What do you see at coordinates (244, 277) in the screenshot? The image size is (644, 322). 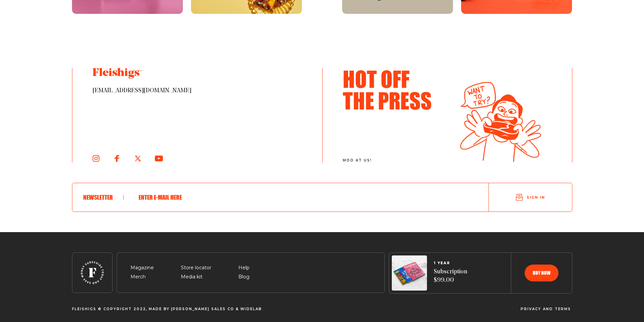 I see `a: Blog` at bounding box center [244, 277].